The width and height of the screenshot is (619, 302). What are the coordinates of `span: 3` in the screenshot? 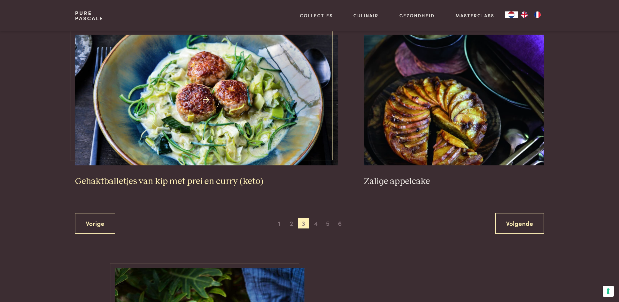 It's located at (304, 223).